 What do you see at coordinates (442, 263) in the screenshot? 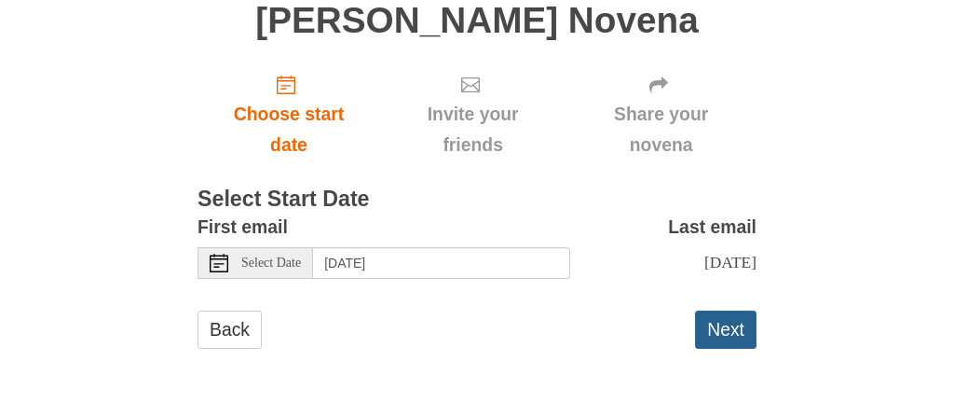
I see `input: Use the arrow keys to pick a date` at bounding box center [442, 263].